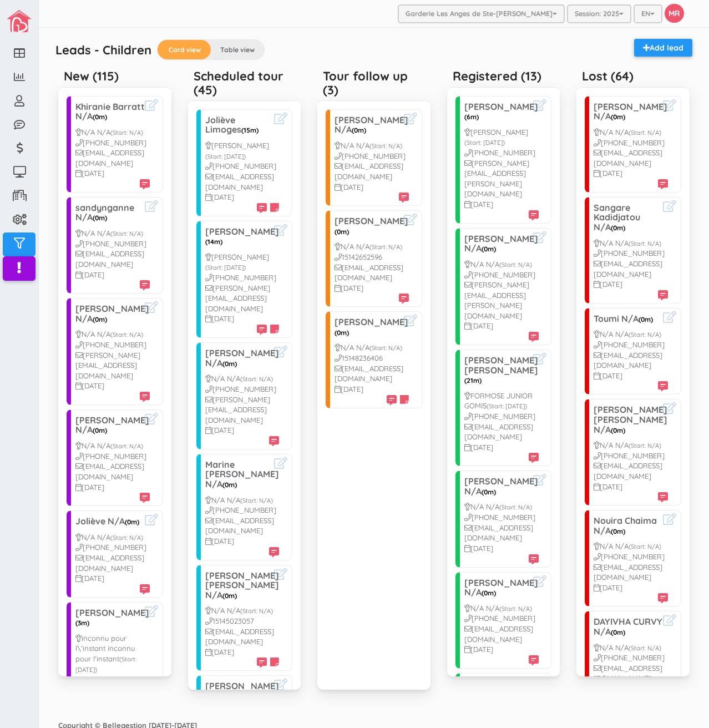 The image size is (709, 728). What do you see at coordinates (112, 112) in the screenshot?
I see `h3: Khiranie Barratt N/A` at bounding box center [112, 112].